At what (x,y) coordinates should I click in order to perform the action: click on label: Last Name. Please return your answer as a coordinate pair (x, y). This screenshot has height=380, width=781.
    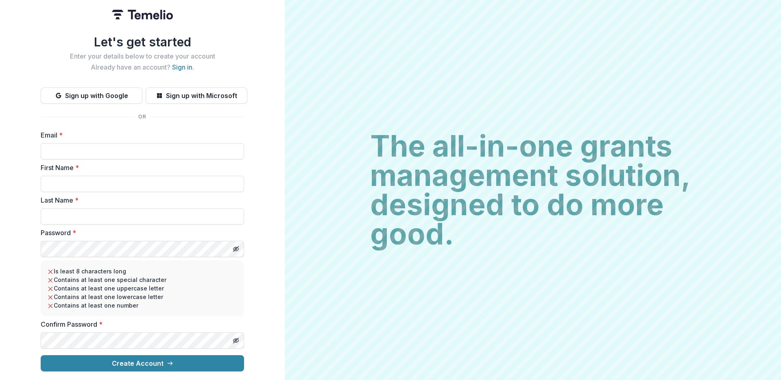
    Looking at the image, I should click on (140, 200).